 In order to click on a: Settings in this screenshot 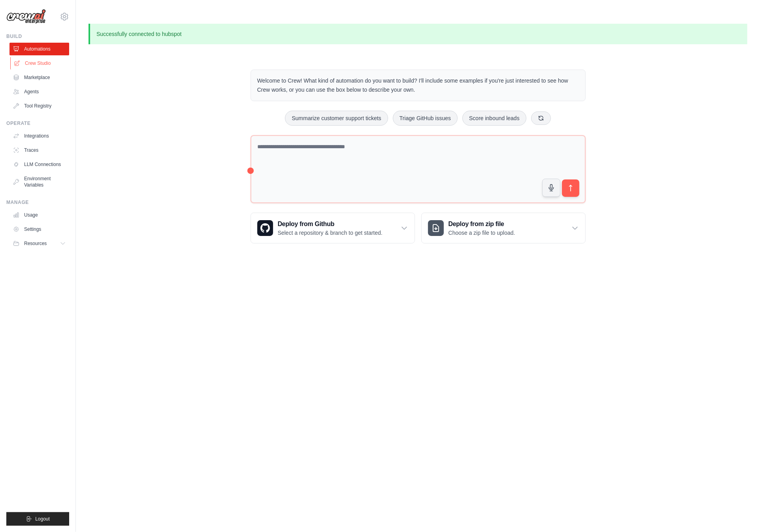, I will do `click(39, 229)`.